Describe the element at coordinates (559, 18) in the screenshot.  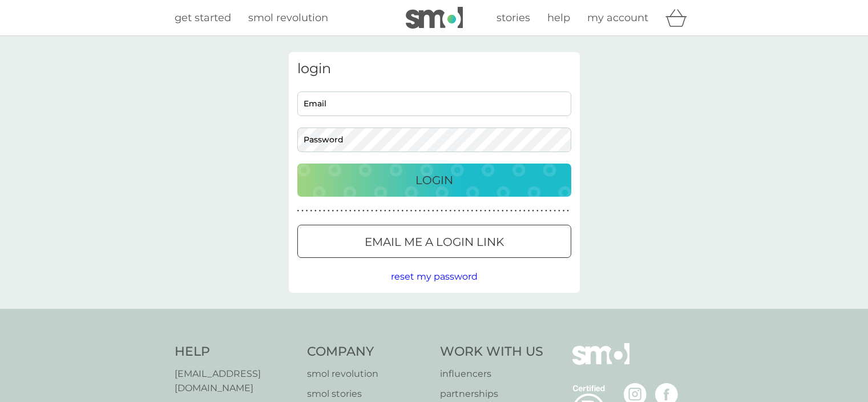
I see `span: help` at that location.